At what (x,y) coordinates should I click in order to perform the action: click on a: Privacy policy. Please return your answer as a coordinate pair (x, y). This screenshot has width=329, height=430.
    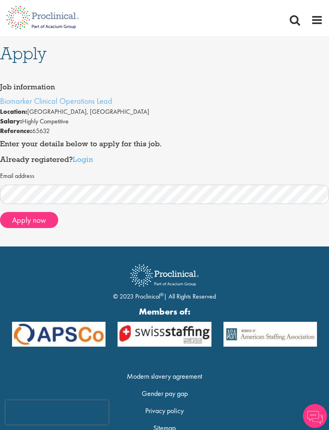
    Looking at the image, I should click on (164, 411).